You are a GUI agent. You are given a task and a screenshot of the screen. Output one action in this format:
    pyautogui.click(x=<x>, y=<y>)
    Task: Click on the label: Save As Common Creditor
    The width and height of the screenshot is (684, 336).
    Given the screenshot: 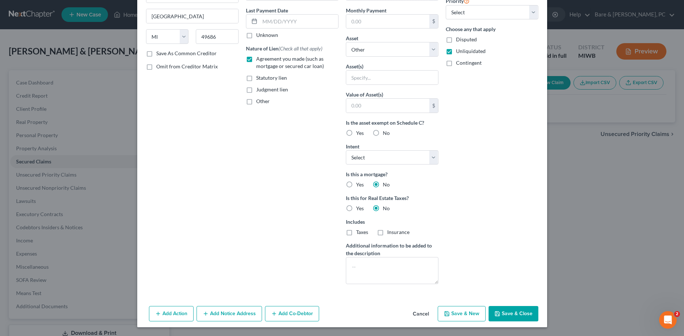 What is the action you would take?
    pyautogui.click(x=186, y=53)
    